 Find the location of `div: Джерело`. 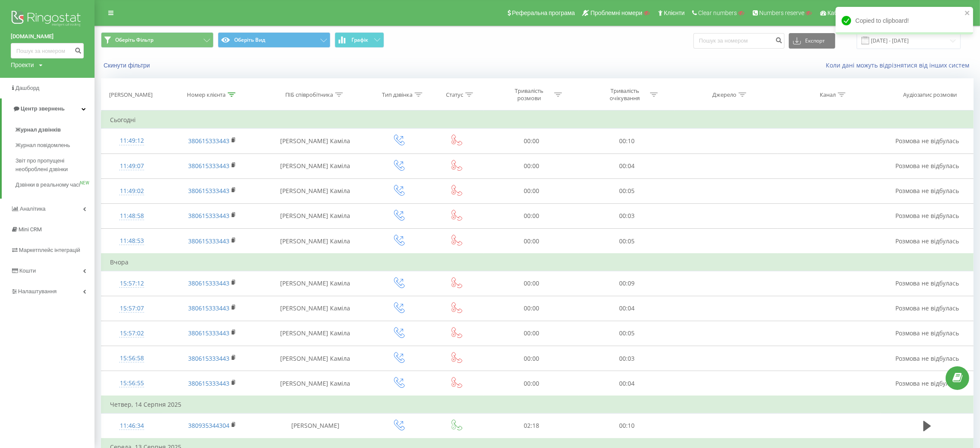

div: Джерело is located at coordinates (724, 95).